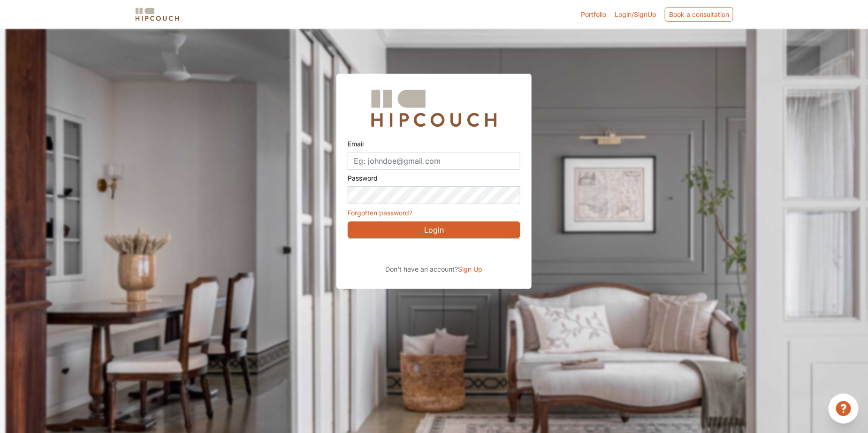  I want to click on span: logo-horizontal.svg, so click(157, 14).